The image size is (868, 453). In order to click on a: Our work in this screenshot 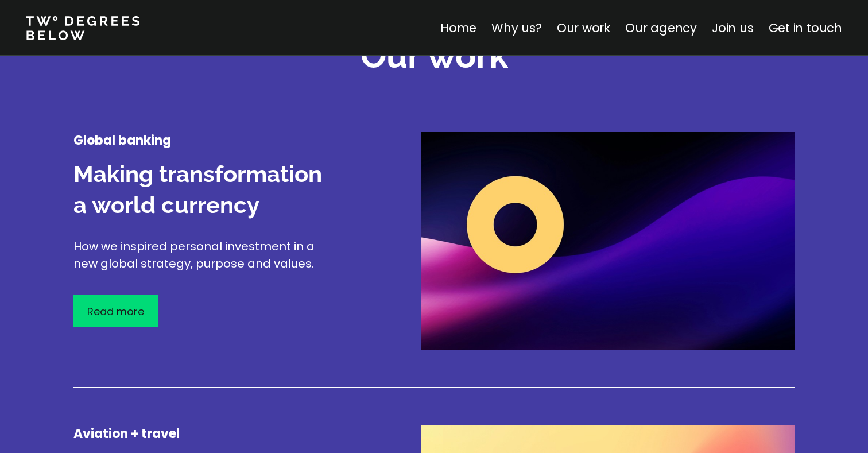, I will do `click(583, 28)`.